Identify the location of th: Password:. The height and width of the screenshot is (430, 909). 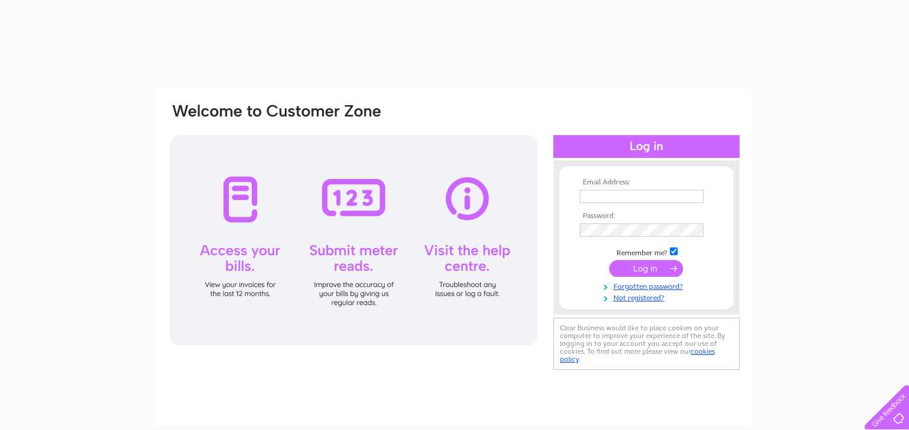
(647, 216).